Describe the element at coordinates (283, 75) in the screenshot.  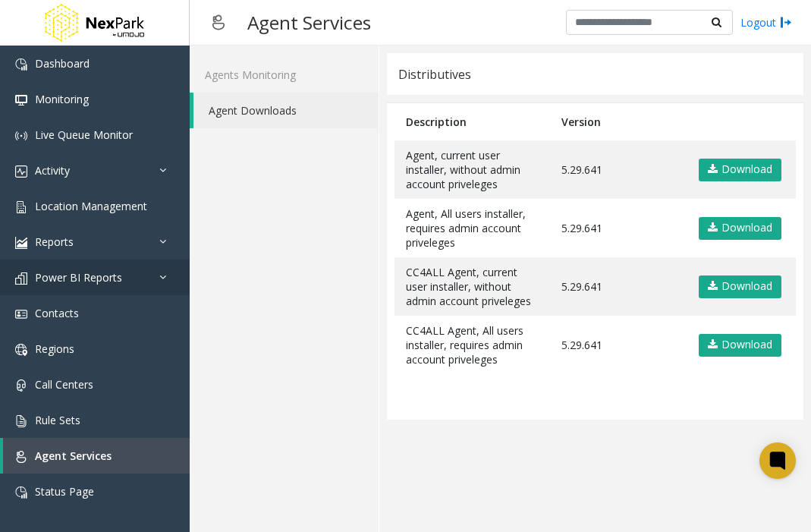
I see `a: Agents Monitoring` at that location.